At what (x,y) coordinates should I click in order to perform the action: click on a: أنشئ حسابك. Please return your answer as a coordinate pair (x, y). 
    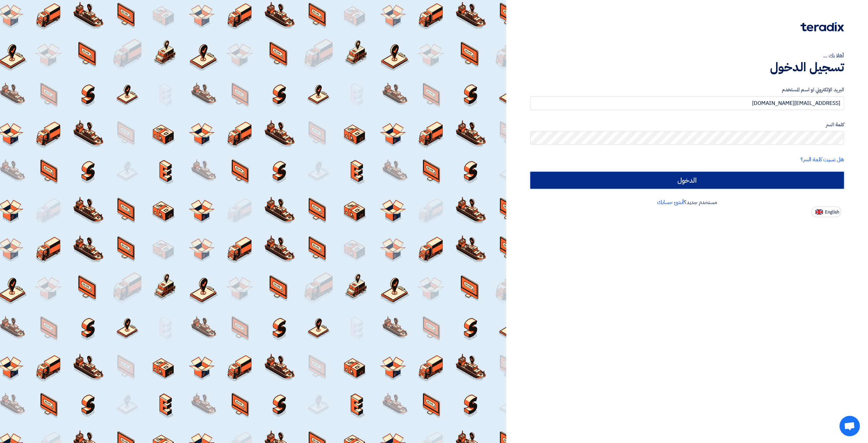
    Looking at the image, I should click on (670, 202).